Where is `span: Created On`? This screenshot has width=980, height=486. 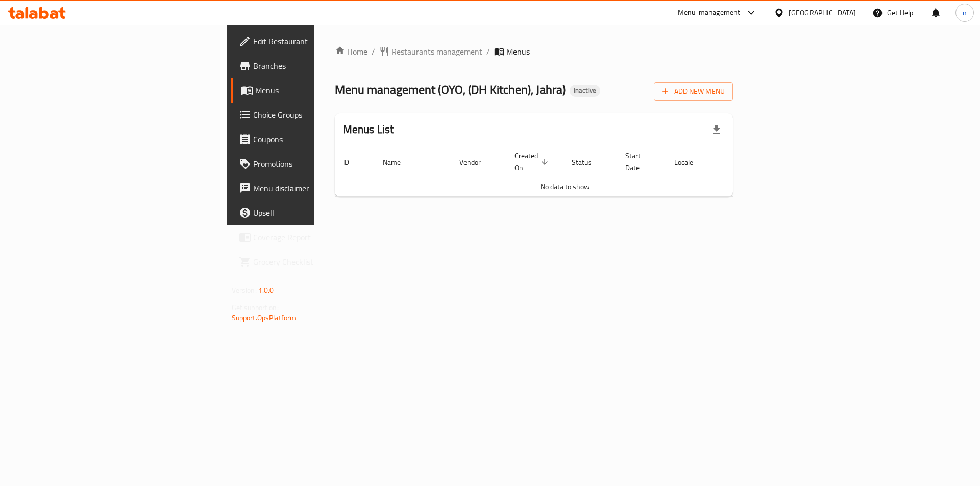
span: Created On is located at coordinates (533, 162).